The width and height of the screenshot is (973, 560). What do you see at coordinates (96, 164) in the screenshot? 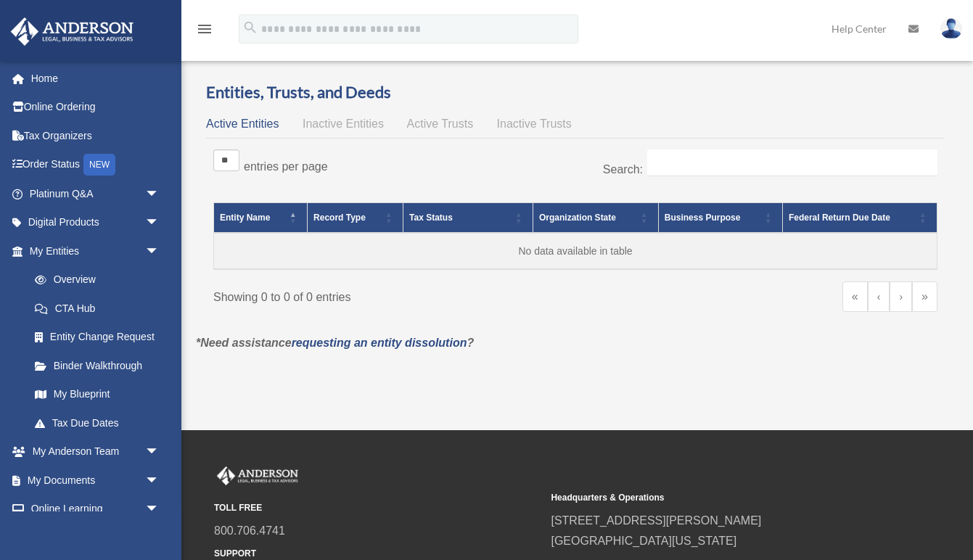
I see `a: Order StatusNEW` at bounding box center [96, 164].